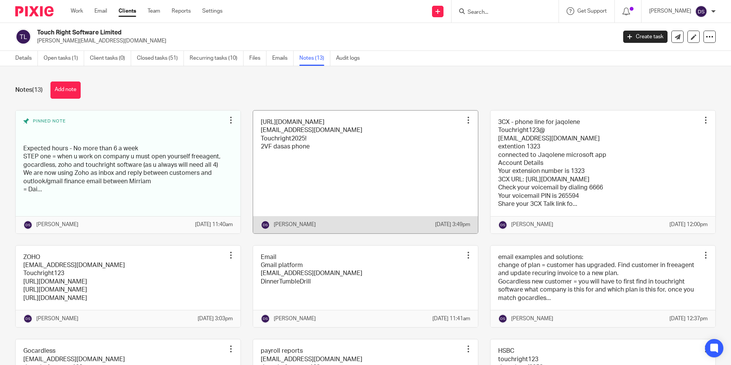 This screenshot has height=365, width=731. I want to click on div: Pinned note, so click(124, 128).